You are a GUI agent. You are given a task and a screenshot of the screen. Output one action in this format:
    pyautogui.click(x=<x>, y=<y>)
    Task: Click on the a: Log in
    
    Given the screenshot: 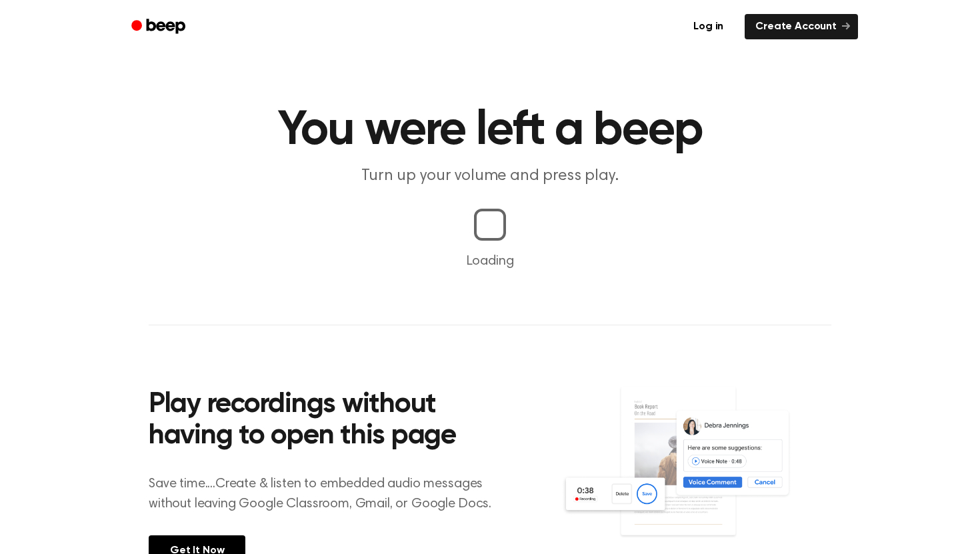 What is the action you would take?
    pyautogui.click(x=708, y=27)
    